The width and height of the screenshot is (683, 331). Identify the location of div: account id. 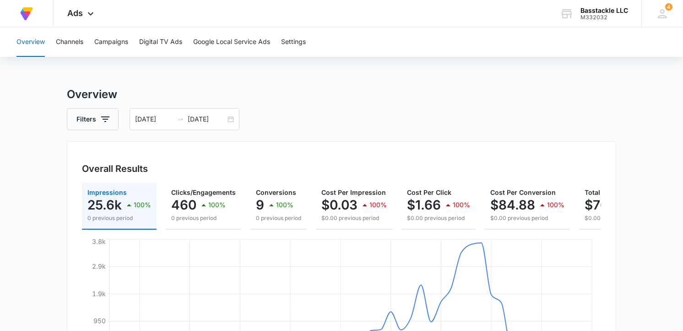
(604, 17).